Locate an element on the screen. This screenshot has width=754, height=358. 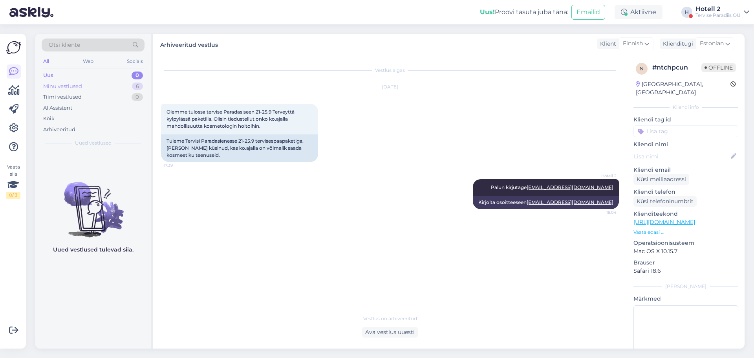
div: Tiimi vestlused is located at coordinates (62, 97).